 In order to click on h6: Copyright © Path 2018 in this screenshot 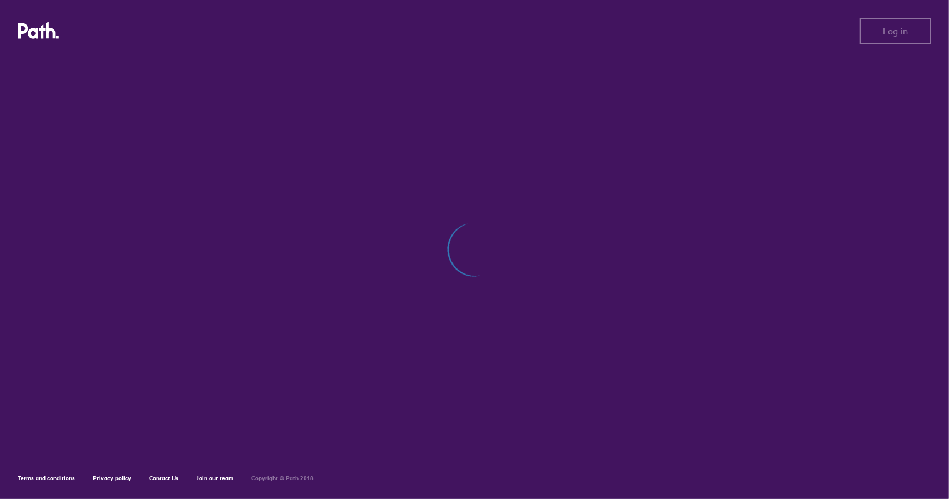, I will do `click(283, 479)`.